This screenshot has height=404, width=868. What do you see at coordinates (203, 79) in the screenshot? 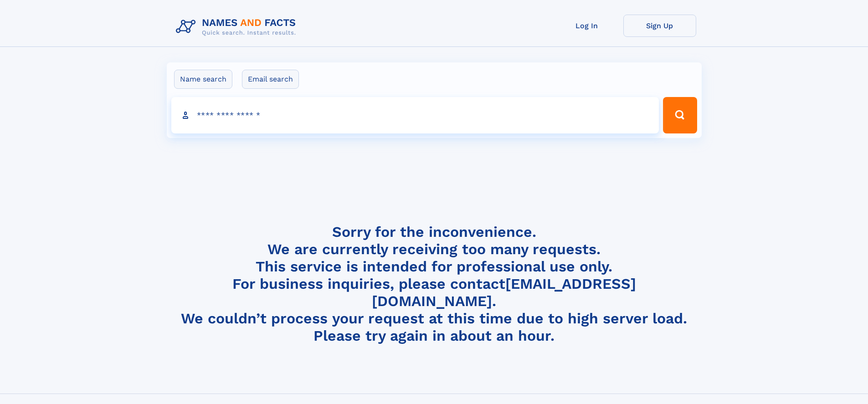
I see `label: Name search` at bounding box center [203, 79].